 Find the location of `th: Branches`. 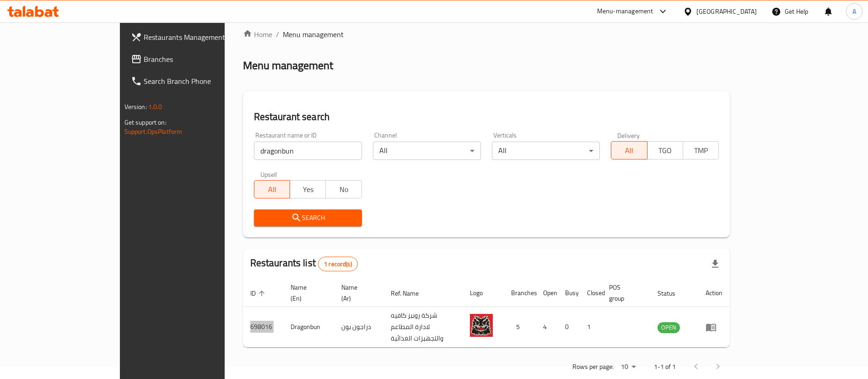

th: Branches is located at coordinates (520, 293).